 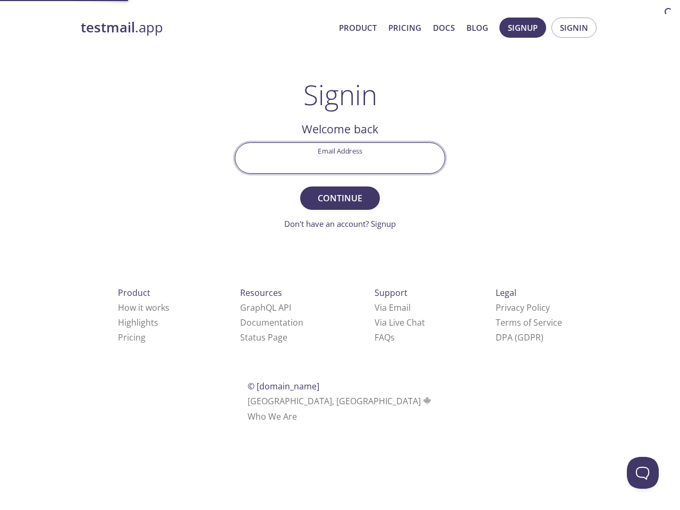 I want to click on span: Signup, so click(x=523, y=28).